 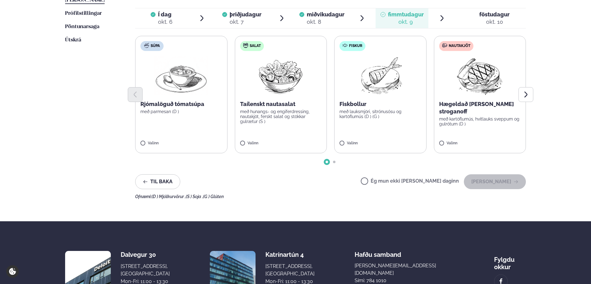 I want to click on p: með parmesan (D ), so click(x=181, y=111).